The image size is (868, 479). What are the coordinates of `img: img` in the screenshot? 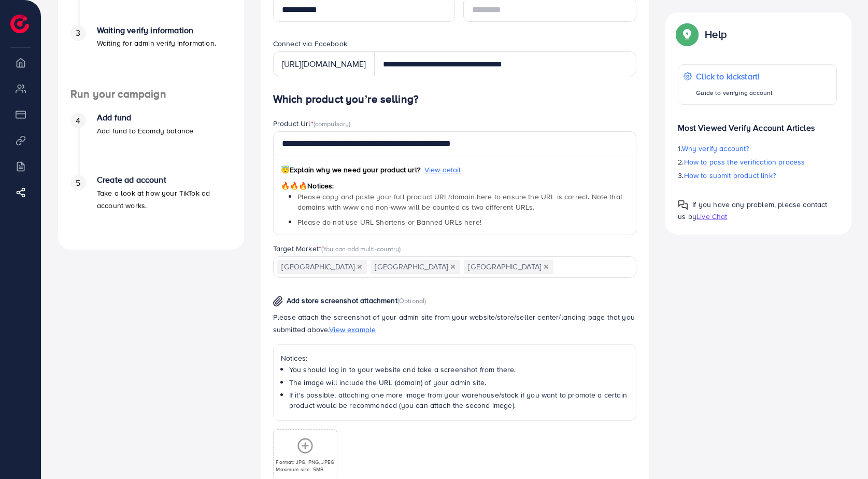 It's located at (278, 301).